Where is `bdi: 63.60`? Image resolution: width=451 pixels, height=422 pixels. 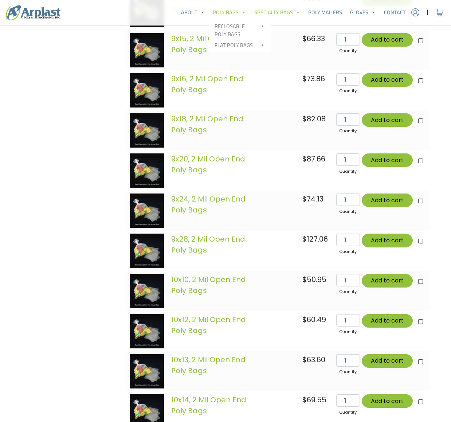 bdi: 63.60 is located at coordinates (314, 360).